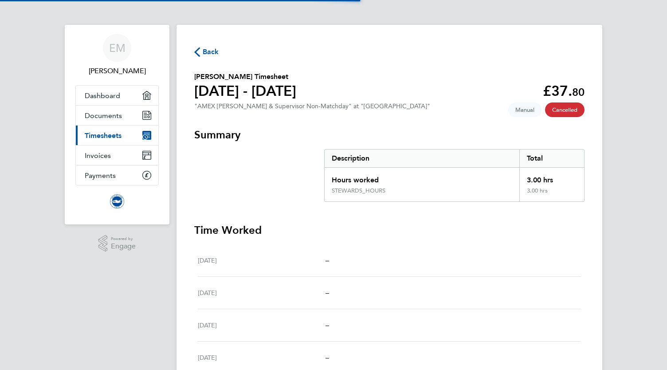 This screenshot has width=667, height=370. I want to click on img: brightonandhovealbion-logo-retina.png, so click(117, 201).